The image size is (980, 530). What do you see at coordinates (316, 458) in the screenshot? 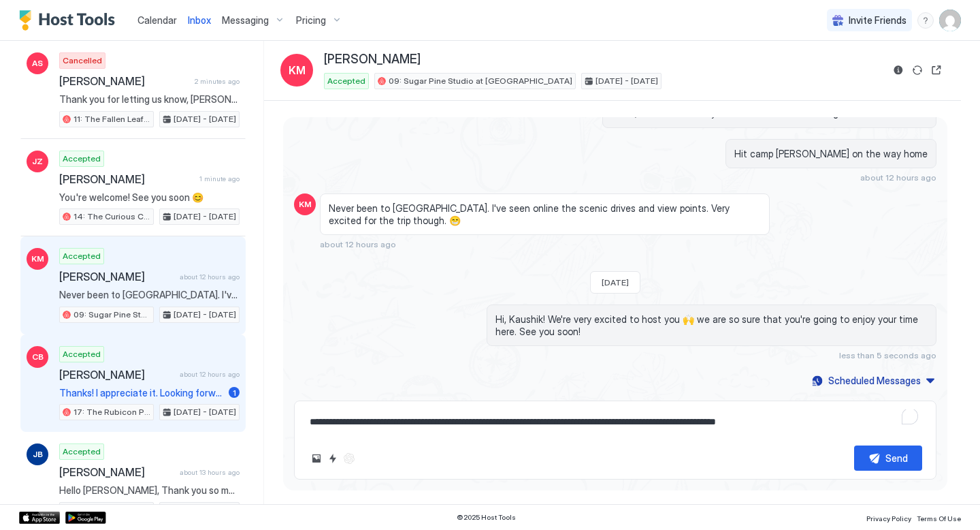
I see `button: Upload image` at bounding box center [316, 458].